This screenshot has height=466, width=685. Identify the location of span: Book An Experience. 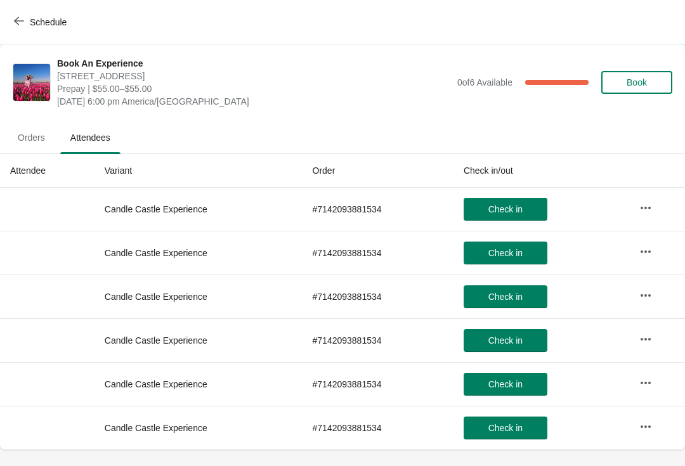
(254, 63).